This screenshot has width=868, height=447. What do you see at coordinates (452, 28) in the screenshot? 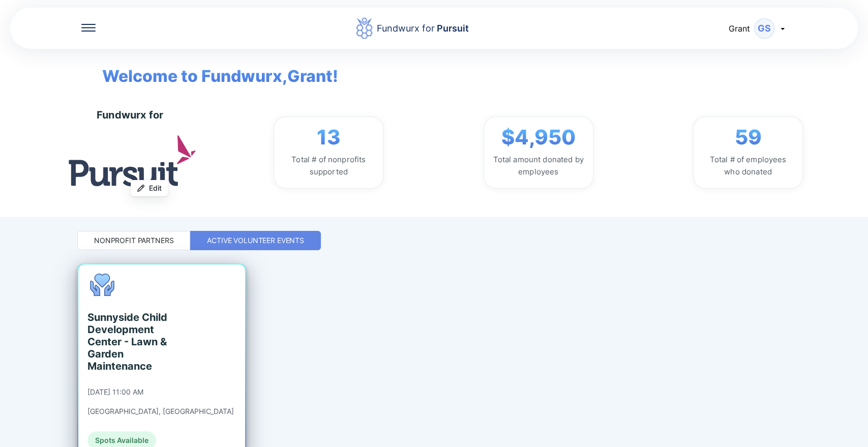
I see `span: Pursuit` at bounding box center [452, 28].